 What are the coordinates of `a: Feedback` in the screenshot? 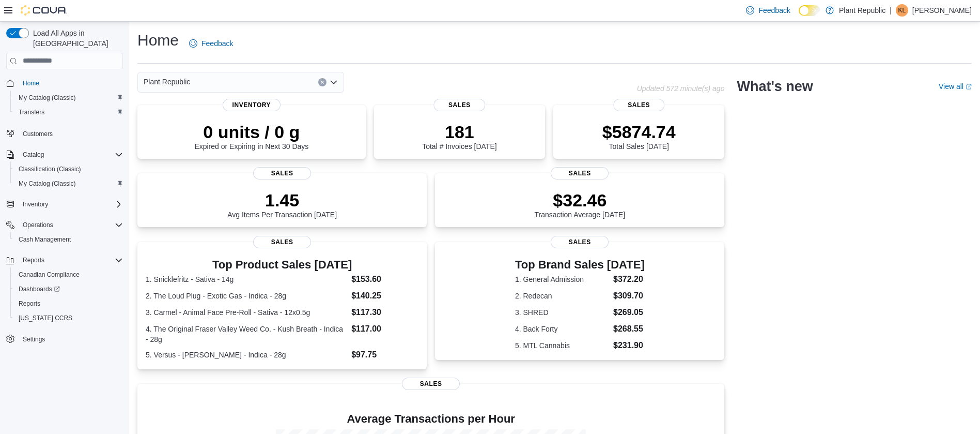 It's located at (211, 43).